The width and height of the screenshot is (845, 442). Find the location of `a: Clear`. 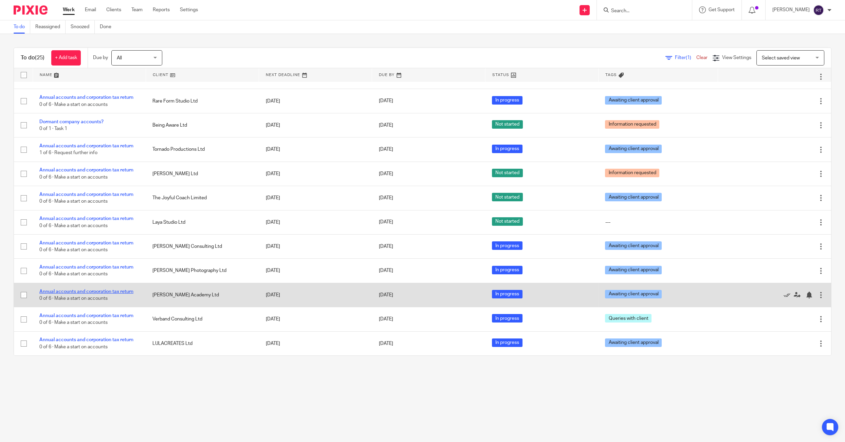

a: Clear is located at coordinates (701, 58).